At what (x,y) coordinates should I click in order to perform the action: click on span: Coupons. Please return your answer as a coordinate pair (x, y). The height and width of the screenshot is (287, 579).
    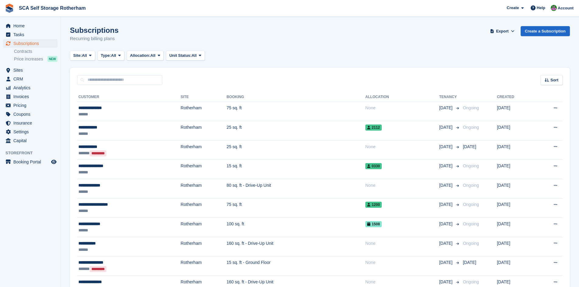
    Looking at the image, I should click on (32, 114).